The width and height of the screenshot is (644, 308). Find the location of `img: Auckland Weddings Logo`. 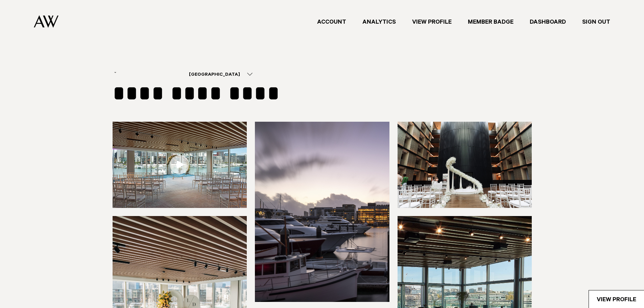

img: Auckland Weddings Logo is located at coordinates (46, 21).